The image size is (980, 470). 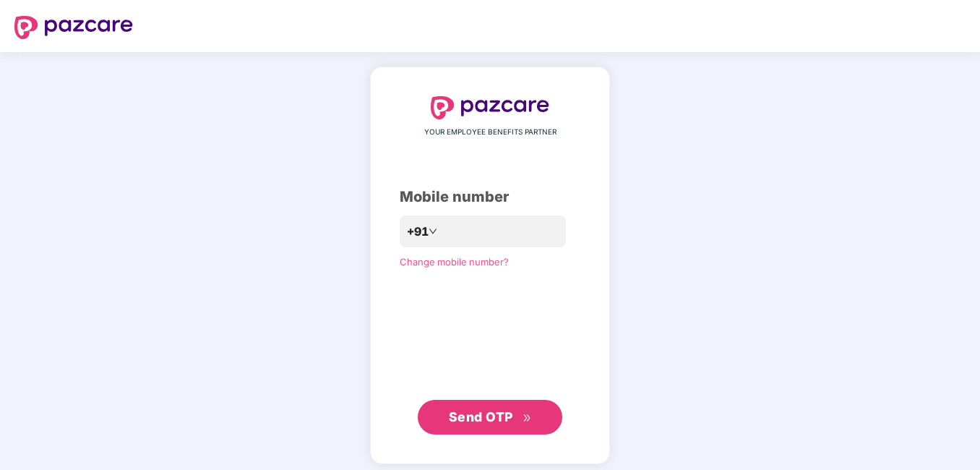 I want to click on span: down, so click(x=433, y=231).